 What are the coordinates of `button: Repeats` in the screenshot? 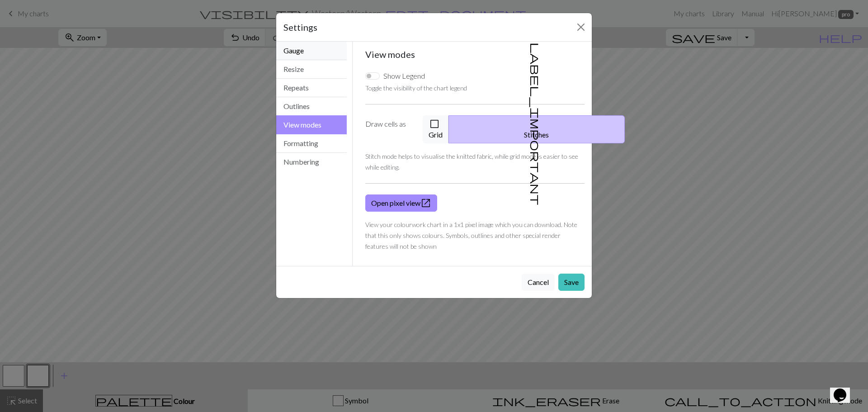 It's located at (311, 88).